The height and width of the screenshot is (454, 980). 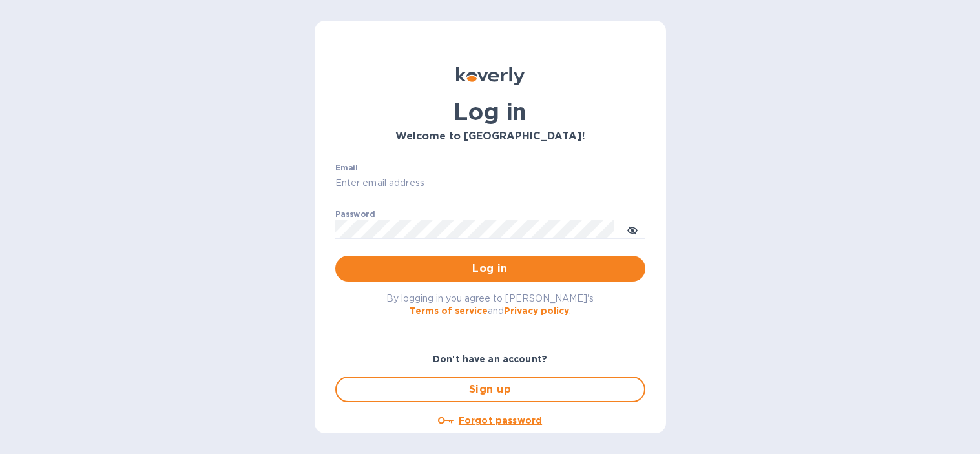 What do you see at coordinates (500, 420) in the screenshot?
I see `u: Forgot password` at bounding box center [500, 420].